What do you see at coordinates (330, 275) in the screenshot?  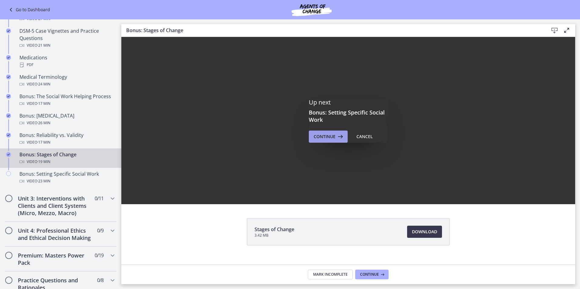 I see `span: Mark Incomplete` at bounding box center [330, 275].